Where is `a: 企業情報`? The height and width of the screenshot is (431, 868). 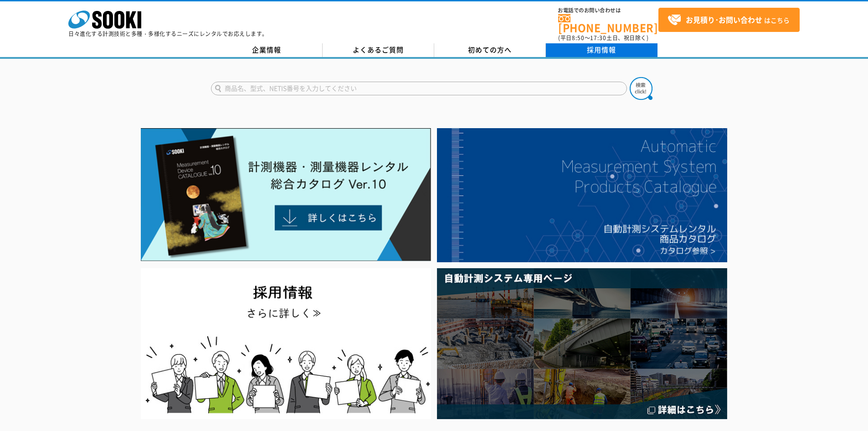
a: 企業情報 is located at coordinates (267, 50).